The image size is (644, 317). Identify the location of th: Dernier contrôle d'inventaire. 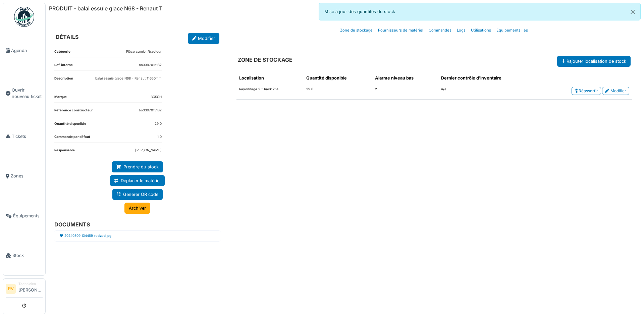
(488, 78).